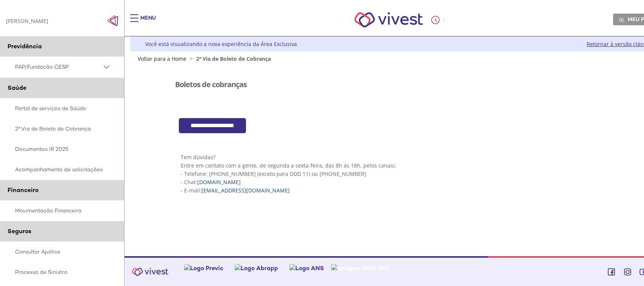 The image size is (644, 286). Describe the element at coordinates (360, 268) in the screenshot. I see `img: Imagem ANS-SIG` at that location.